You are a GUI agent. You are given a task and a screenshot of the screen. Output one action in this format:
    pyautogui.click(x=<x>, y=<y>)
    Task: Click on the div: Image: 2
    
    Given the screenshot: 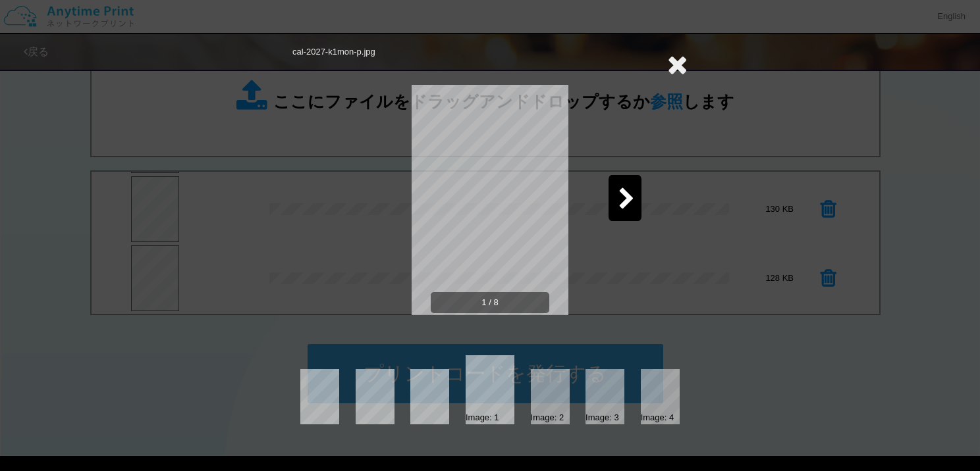 What is the action you would take?
    pyautogui.click(x=547, y=418)
    